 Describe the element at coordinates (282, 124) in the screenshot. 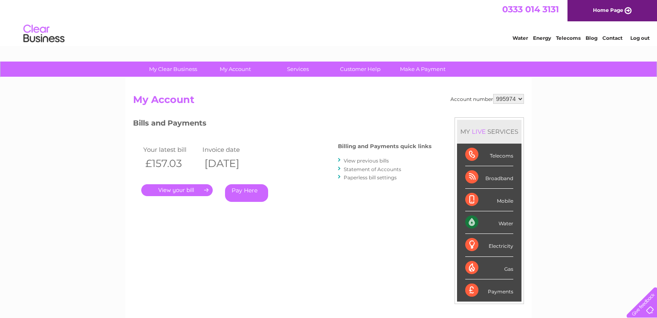

I see `h3: Bills and Payments` at that location.